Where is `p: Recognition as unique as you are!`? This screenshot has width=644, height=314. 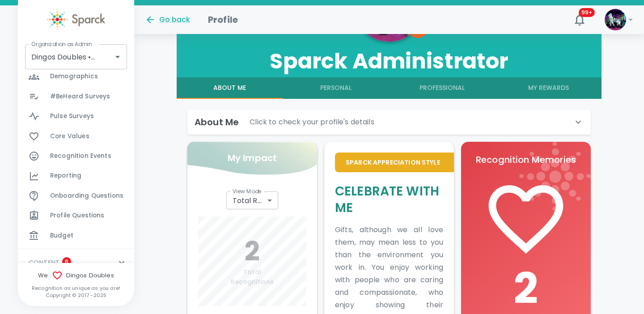 p: Recognition as unique as you are! is located at coordinates (76, 288).